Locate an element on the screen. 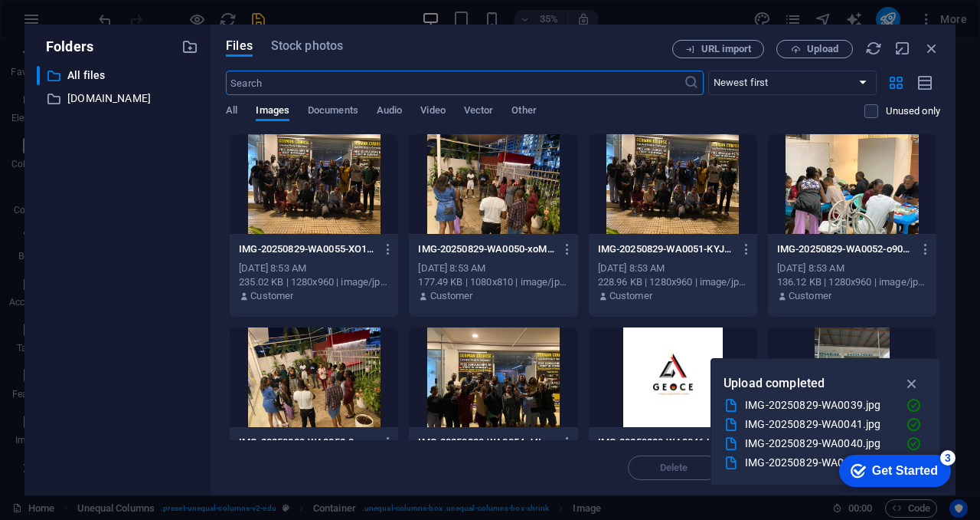  p: All files is located at coordinates (119, 75).